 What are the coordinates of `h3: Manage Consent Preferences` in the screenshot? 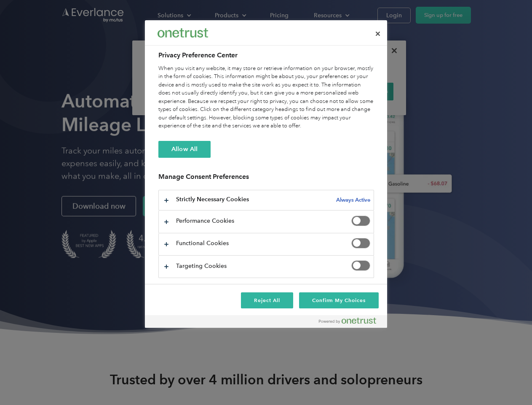 It's located at (266, 178).